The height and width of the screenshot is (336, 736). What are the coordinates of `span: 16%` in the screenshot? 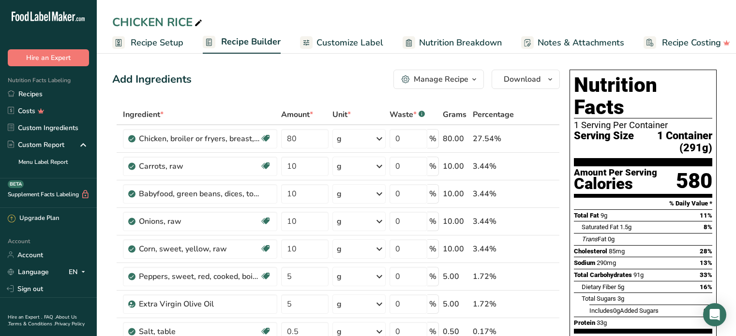 It's located at (706, 287).